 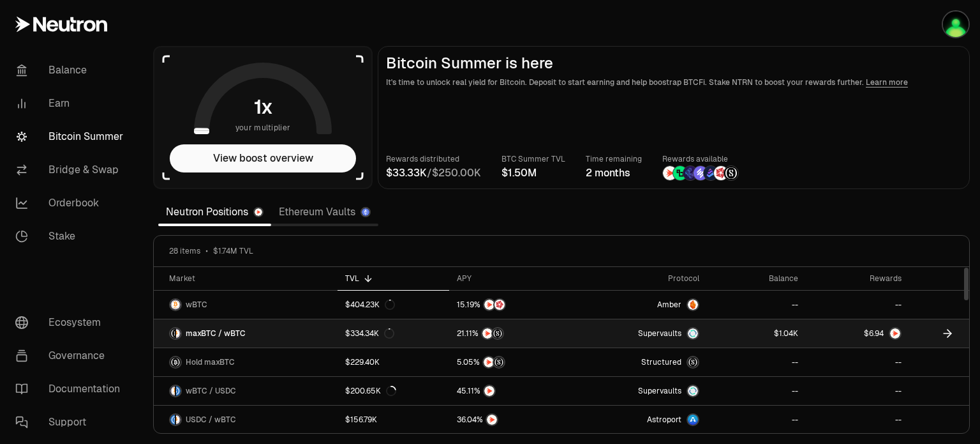 I want to click on a: Orderbook, so click(x=71, y=203).